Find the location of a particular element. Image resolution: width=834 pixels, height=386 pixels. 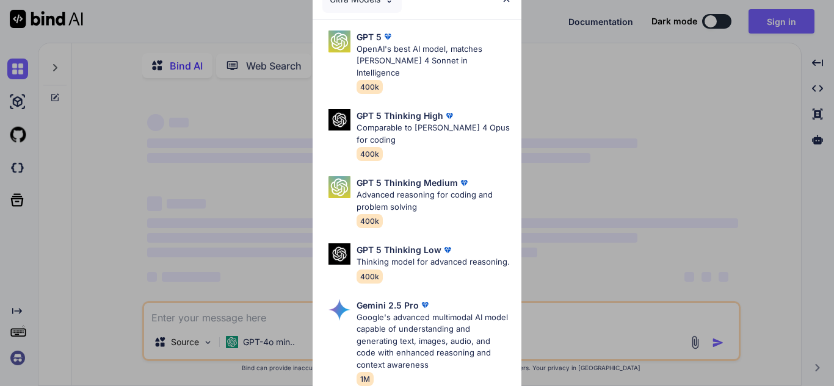

p: GPT 5 Thinking High is located at coordinates (400, 115).